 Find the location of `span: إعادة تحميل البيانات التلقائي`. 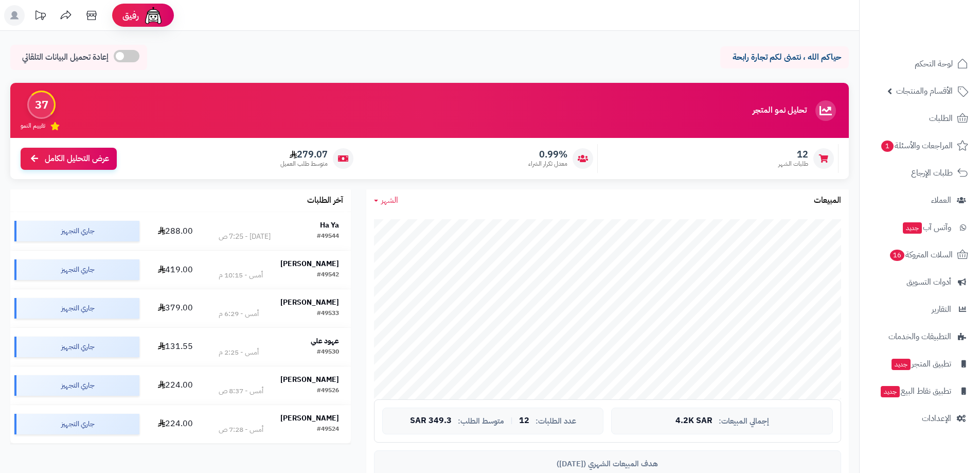

span: إعادة تحميل البيانات التلقائي is located at coordinates (65, 57).